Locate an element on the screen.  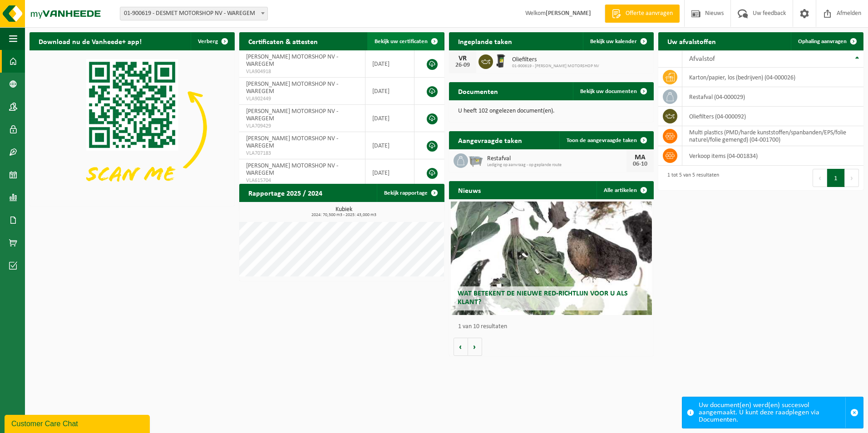
div: 1 tot 5 van 5 resultaten is located at coordinates (691, 178).